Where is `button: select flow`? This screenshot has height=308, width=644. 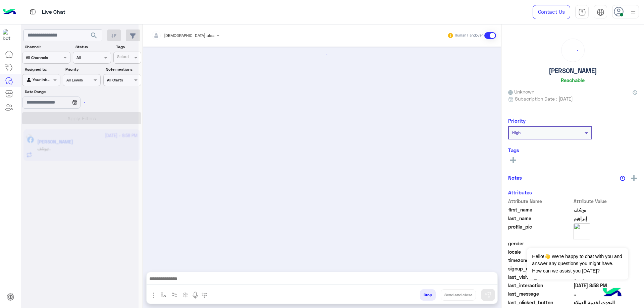
button: select flow is located at coordinates (163, 295).